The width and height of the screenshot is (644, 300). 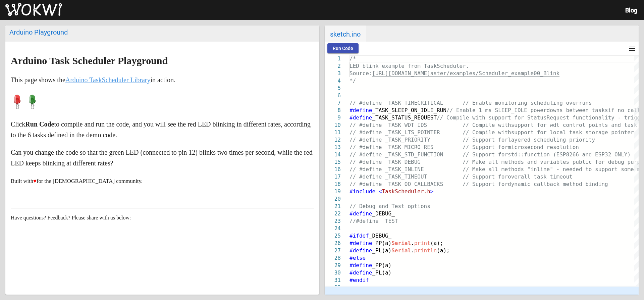 I want to click on span: Have questions? Feedback? Please share with us below:, so click(x=71, y=217).